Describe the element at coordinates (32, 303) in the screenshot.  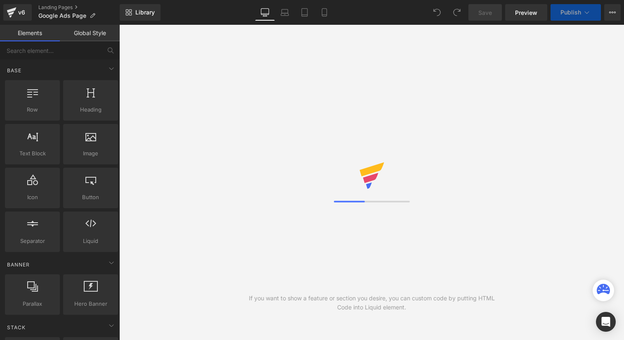
I see `span: Parallax` at that location.